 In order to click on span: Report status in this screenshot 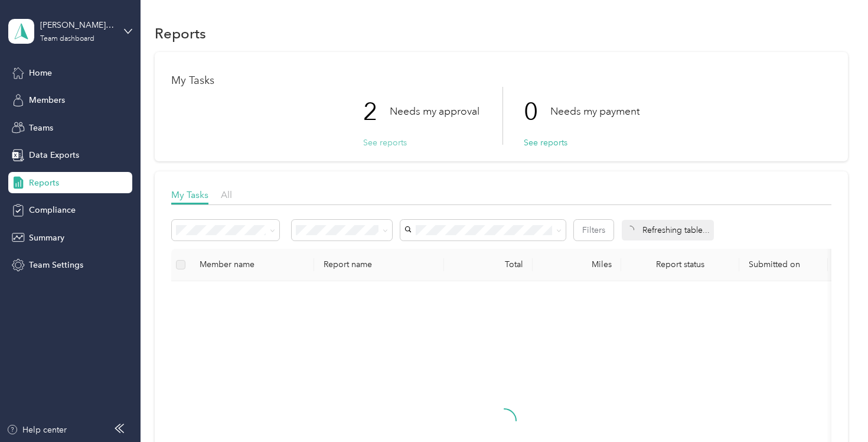, I will do `click(680, 264)`.